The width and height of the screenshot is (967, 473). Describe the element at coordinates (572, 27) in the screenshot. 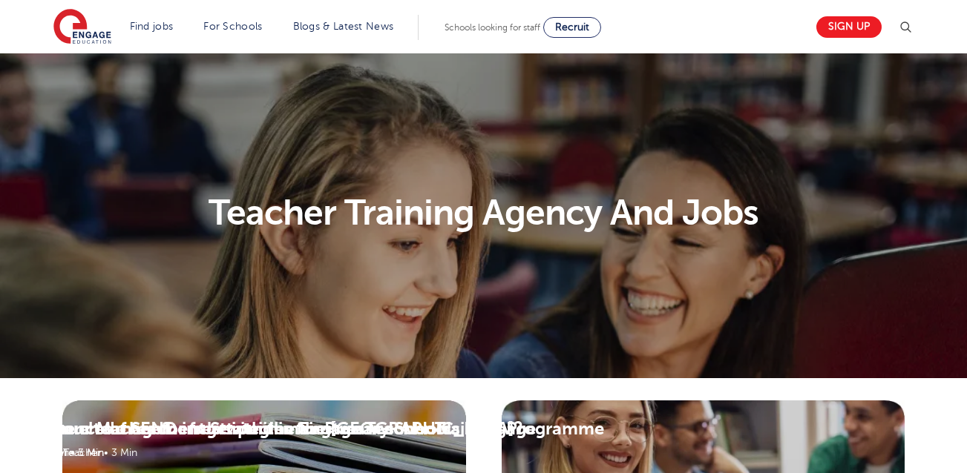

I see `span: Recruit` at that location.